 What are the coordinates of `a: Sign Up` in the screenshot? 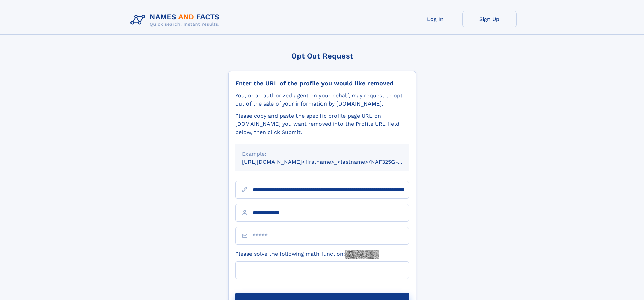 It's located at (489, 19).